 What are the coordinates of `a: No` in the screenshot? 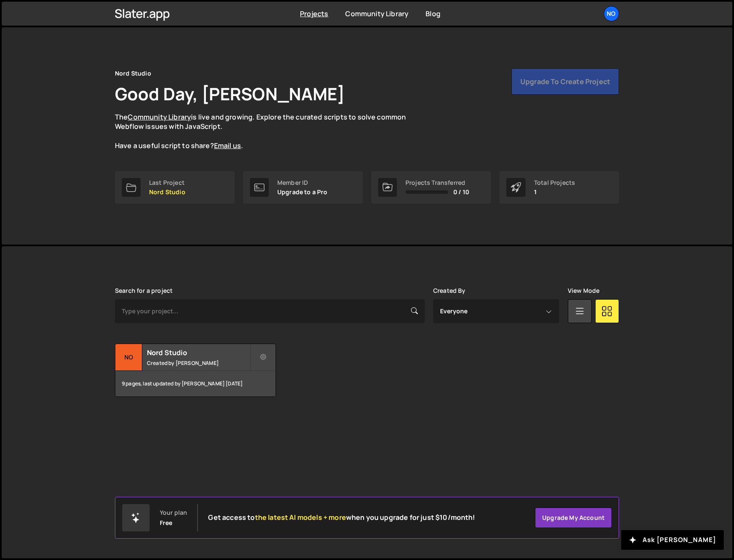 It's located at (611, 14).